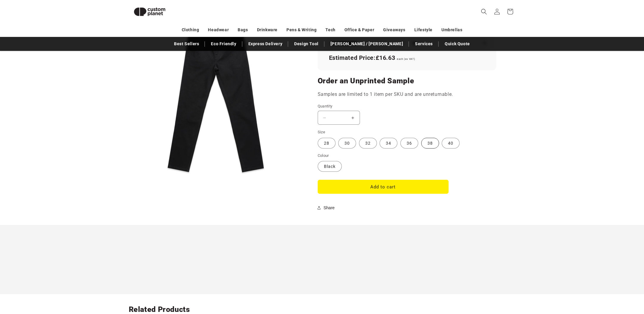 The image size is (644, 314). What do you see at coordinates (406, 59) in the screenshot?
I see `span: each (ex VAT)` at bounding box center [406, 59].